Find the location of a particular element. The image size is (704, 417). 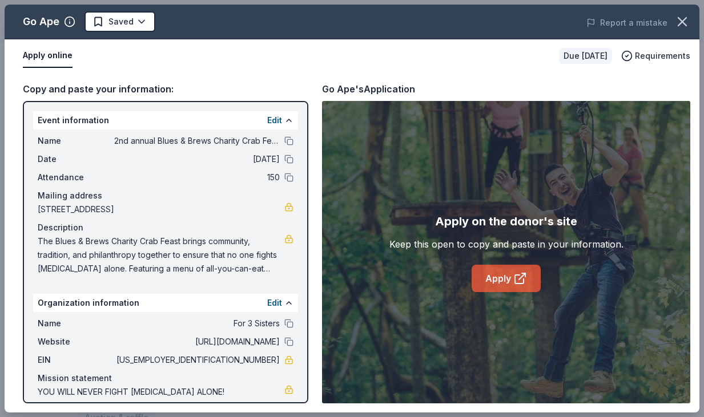

div: Apply on the donor's site is located at coordinates (506, 221).